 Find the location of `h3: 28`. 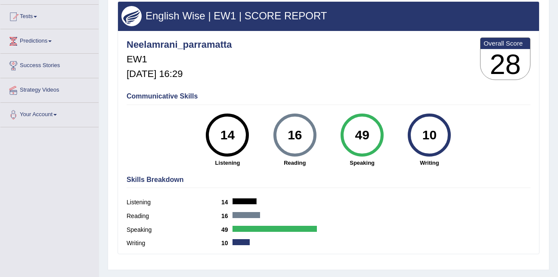

h3: 28 is located at coordinates (505, 65).